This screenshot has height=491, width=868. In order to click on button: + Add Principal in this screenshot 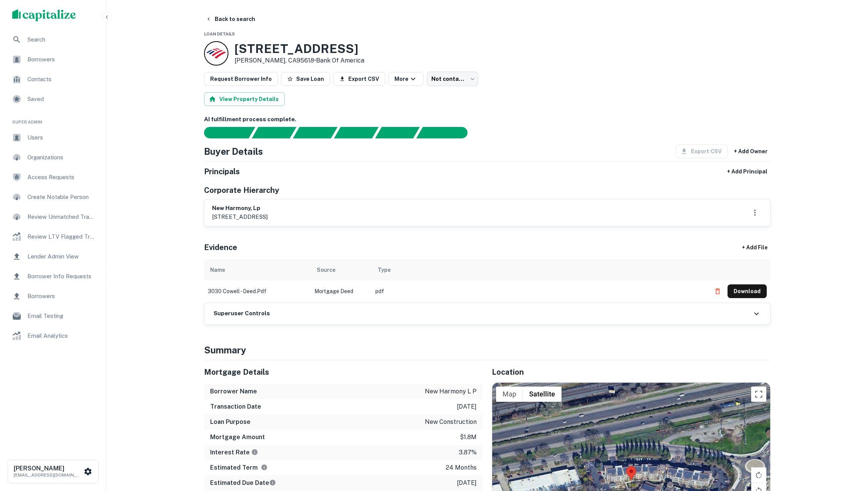, I will do `click(747, 172)`.